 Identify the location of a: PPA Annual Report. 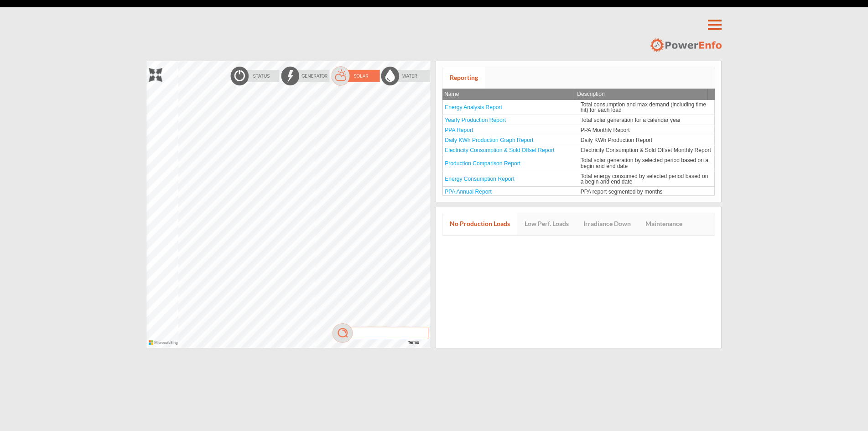
(468, 192).